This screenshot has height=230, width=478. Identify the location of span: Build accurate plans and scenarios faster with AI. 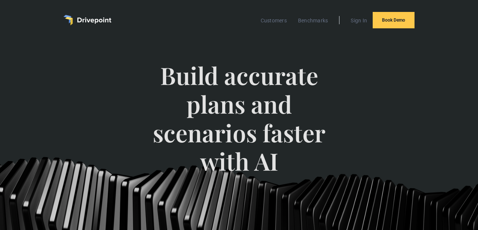
(239, 126).